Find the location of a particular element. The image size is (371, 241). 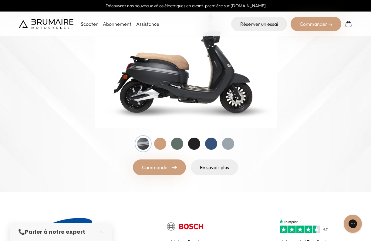

a: Assistance is located at coordinates (148, 24).